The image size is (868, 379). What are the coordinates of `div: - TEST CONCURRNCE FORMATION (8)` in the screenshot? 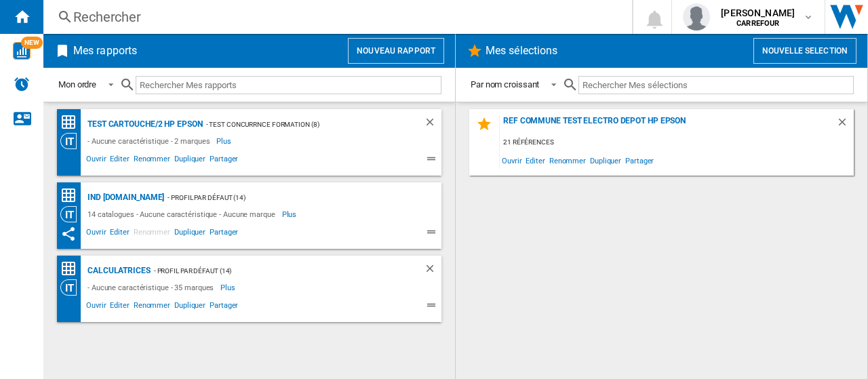 It's located at (300, 124).